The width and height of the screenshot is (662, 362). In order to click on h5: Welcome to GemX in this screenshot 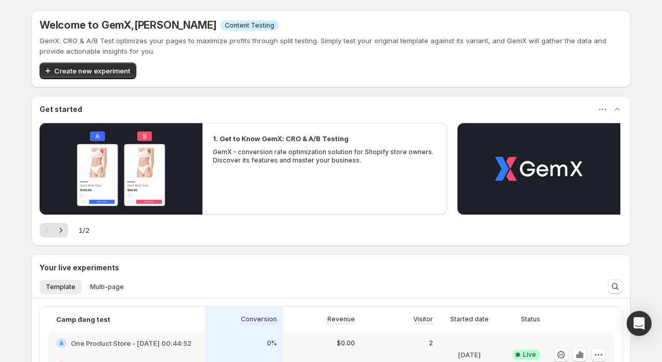, I will do `click(128, 25)`.